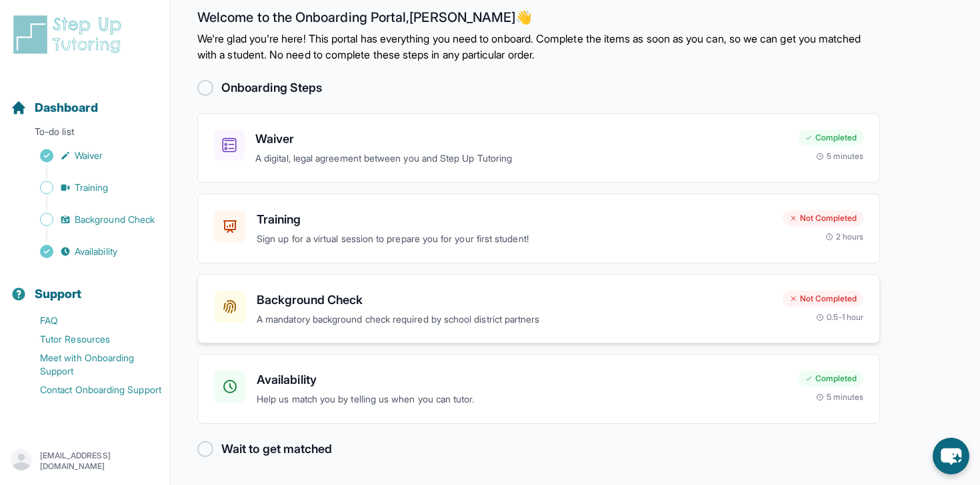 This screenshot has width=980, height=485. Describe the element at coordinates (539, 229) in the screenshot. I see `a: TrainingSign up for a virtual session to prepare you for your first student!Not Completed2 hours` at that location.